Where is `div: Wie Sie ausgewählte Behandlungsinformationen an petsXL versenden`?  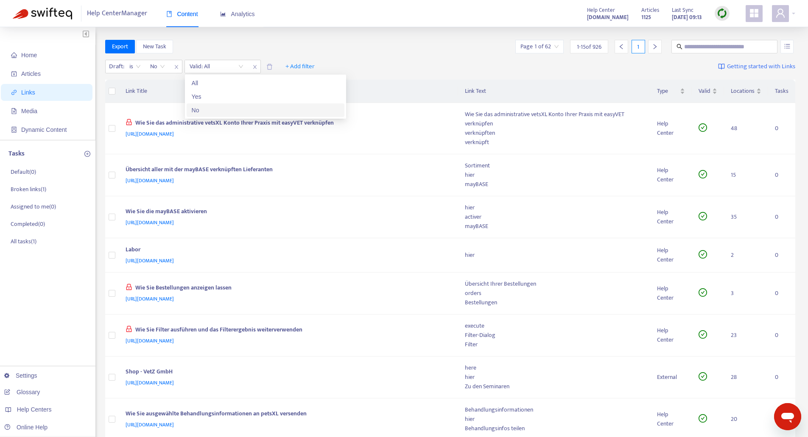 div: Wie Sie ausgewählte Behandlungsinformationen an petsXL versenden is located at coordinates (287, 415).